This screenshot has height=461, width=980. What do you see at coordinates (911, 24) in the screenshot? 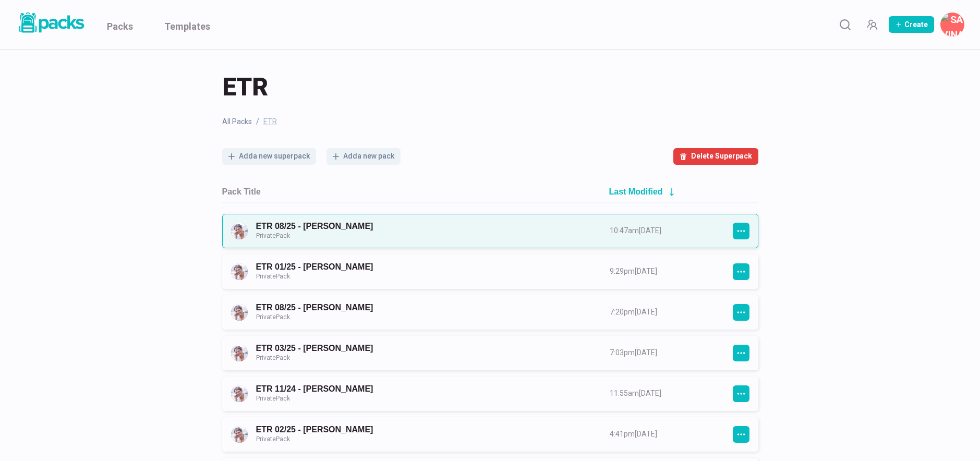
I see `button: Create Pack` at bounding box center [911, 24].